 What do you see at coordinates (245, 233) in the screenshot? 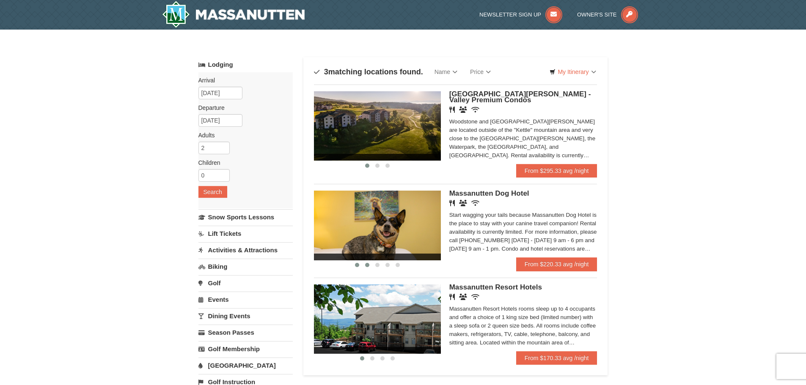
I see `a: Lift Tickets` at bounding box center [245, 233].